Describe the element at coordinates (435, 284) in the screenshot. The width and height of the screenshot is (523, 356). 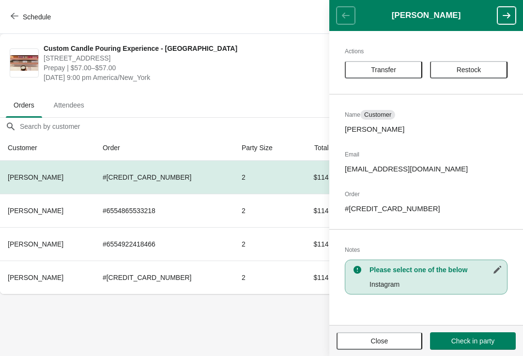
I see `p: Instagram` at that location.